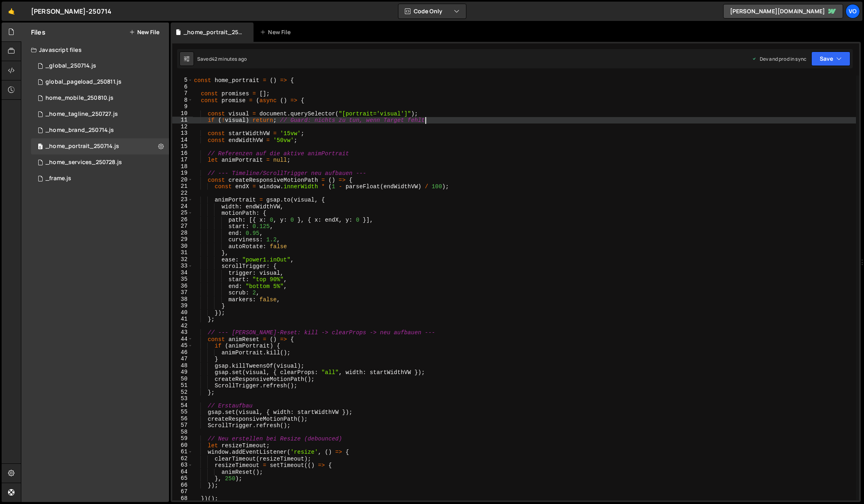 The image size is (864, 504). What do you see at coordinates (79, 130) in the screenshot?
I see `div: _home_brand_250714.js` at bounding box center [79, 130].